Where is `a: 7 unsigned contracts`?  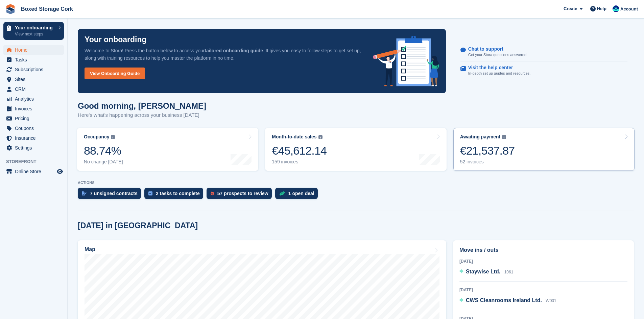
a: 7 unsigned contracts is located at coordinates (111, 195).